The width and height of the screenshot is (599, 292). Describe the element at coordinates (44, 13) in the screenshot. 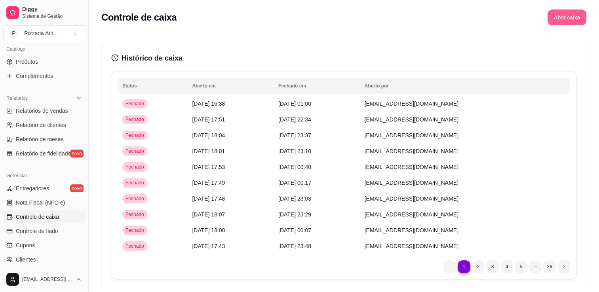

I see `a: DiggySistema de Gestão` at that location.